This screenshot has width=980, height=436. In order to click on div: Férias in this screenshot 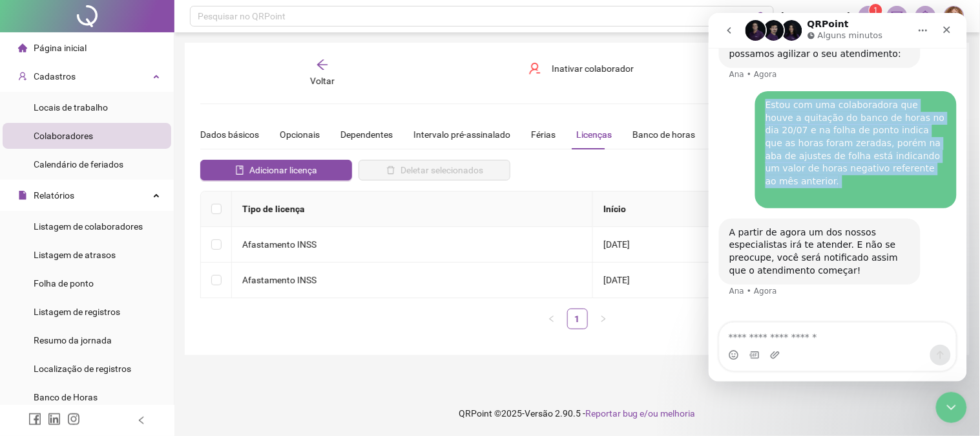, I will do `click(543, 134)`.